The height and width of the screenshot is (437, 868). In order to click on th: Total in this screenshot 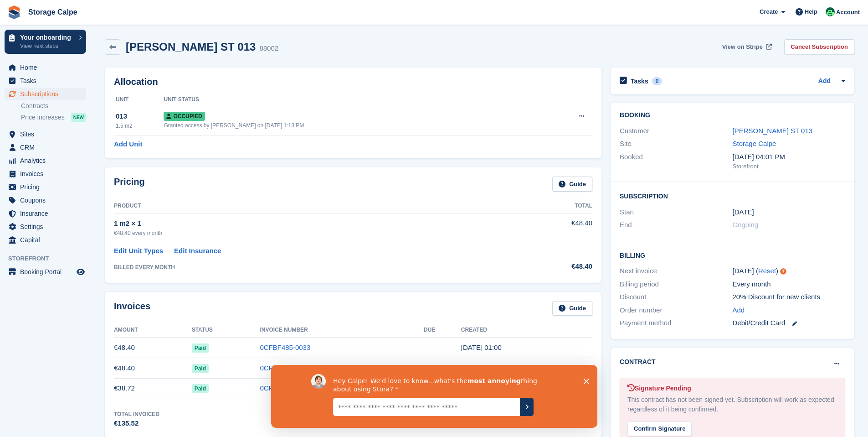, I will do `click(553, 207)`.